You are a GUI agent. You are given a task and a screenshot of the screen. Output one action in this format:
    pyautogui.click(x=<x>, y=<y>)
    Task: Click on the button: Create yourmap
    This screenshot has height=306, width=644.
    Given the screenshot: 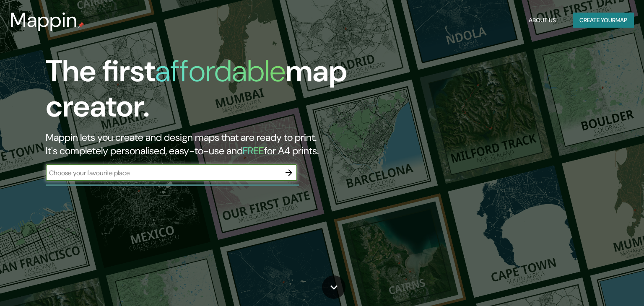 What is the action you would take?
    pyautogui.click(x=603, y=20)
    